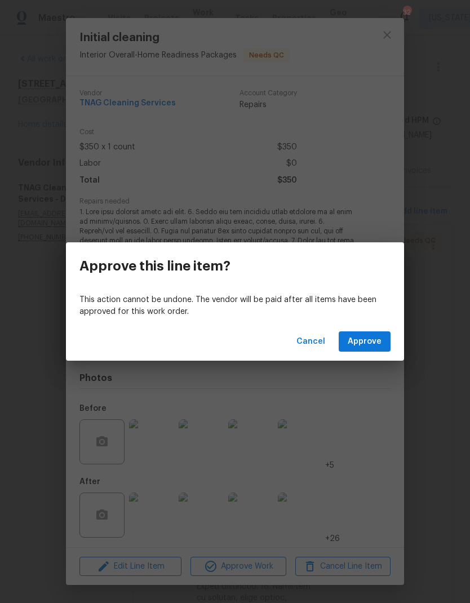  Describe the element at coordinates (310, 341) in the screenshot. I see `span: Cancel` at that location.